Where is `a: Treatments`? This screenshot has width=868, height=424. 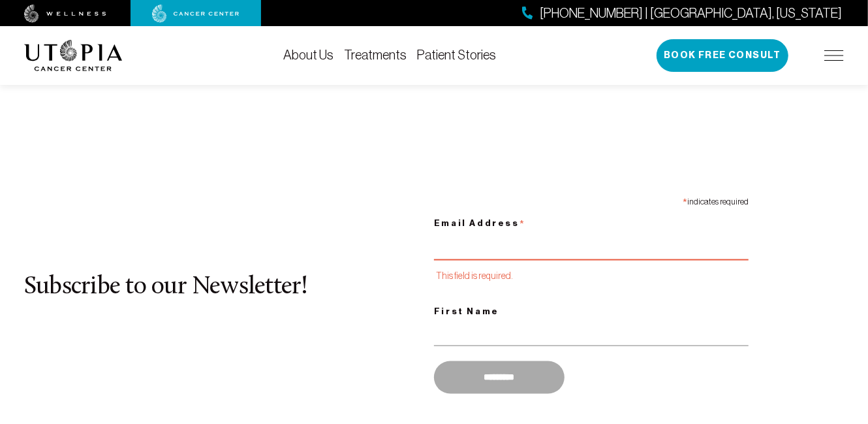
a: Treatments is located at coordinates (375, 55).